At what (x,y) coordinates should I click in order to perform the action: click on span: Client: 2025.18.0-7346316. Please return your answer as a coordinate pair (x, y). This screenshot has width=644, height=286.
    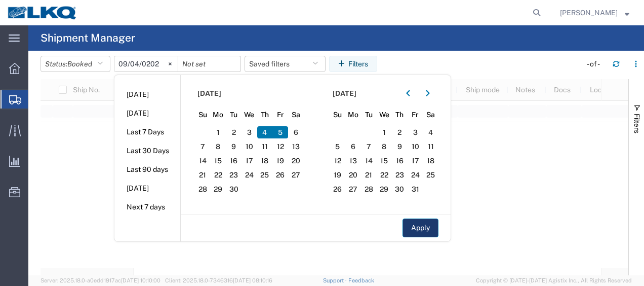
    Looking at the image, I should click on (219, 280).